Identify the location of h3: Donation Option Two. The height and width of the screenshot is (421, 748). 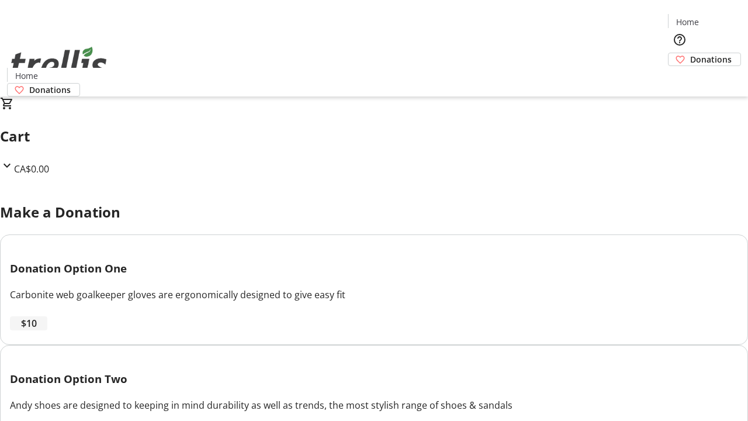
(374, 378).